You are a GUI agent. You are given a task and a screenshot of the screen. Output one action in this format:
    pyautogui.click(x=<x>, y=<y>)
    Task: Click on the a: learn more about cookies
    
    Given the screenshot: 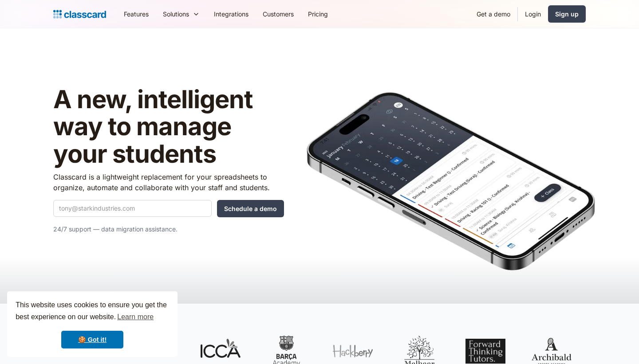 What is the action you would take?
    pyautogui.click(x=135, y=317)
    